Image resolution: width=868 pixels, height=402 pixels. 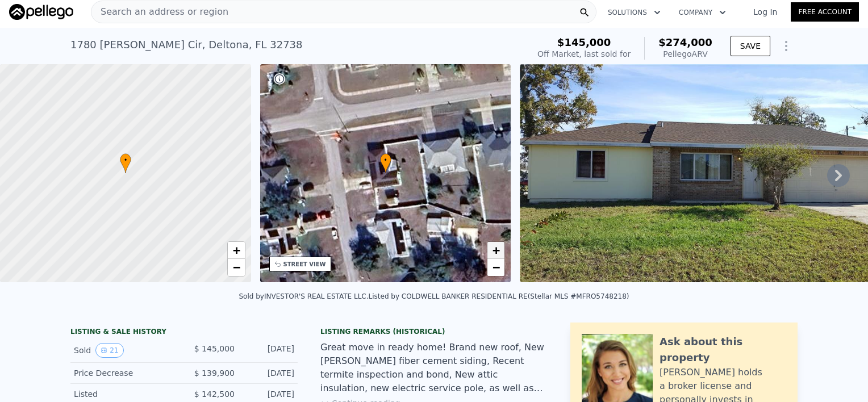 I want to click on div: Listing Remarks (Historical), so click(x=434, y=331).